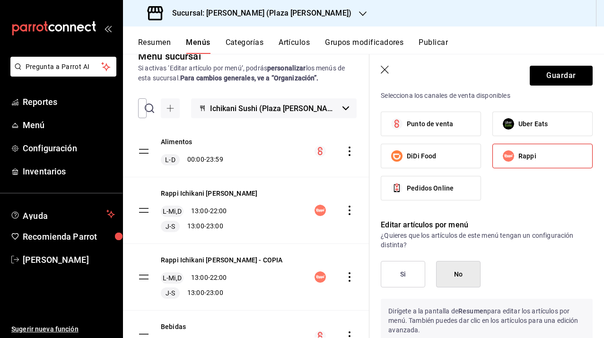 This screenshot has width=604, height=338. Describe the element at coordinates (69, 236) in the screenshot. I see `span: Recomienda Parrot` at that location.